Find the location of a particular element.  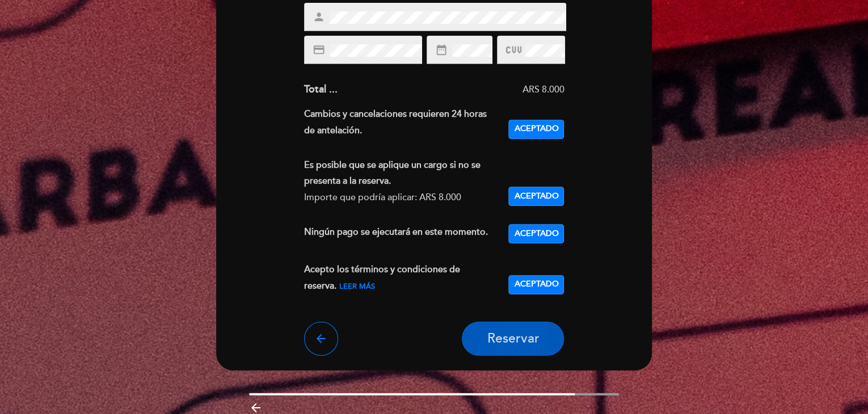

i: credit_card is located at coordinates (319, 50).